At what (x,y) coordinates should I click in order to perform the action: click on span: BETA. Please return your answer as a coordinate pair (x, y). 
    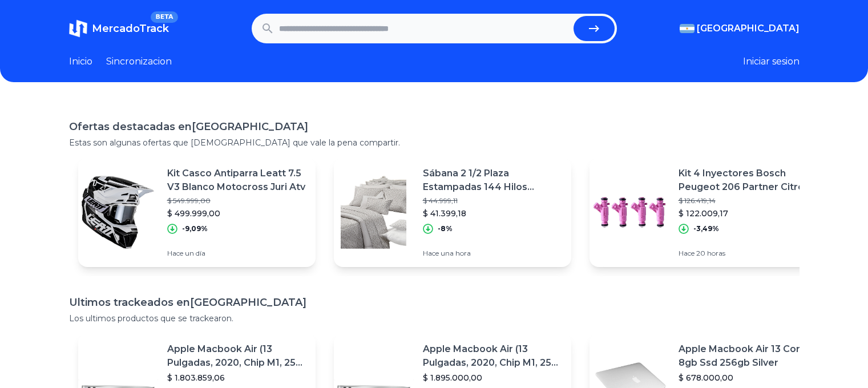
    Looking at the image, I should click on (163, 17).